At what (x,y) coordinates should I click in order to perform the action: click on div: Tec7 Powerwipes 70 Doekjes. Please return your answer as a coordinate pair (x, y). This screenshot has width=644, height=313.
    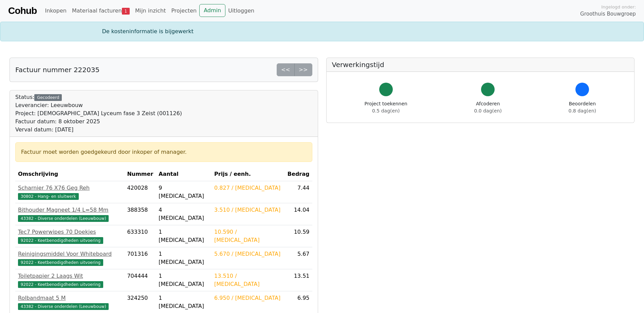
    Looking at the image, I should click on (70, 233).